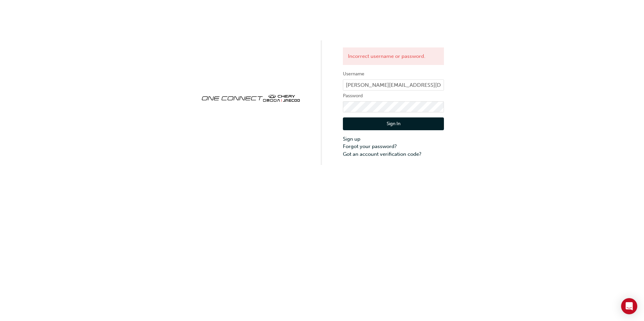  What do you see at coordinates (629, 306) in the screenshot?
I see `div: Open Intercom Messenger` at bounding box center [629, 306].